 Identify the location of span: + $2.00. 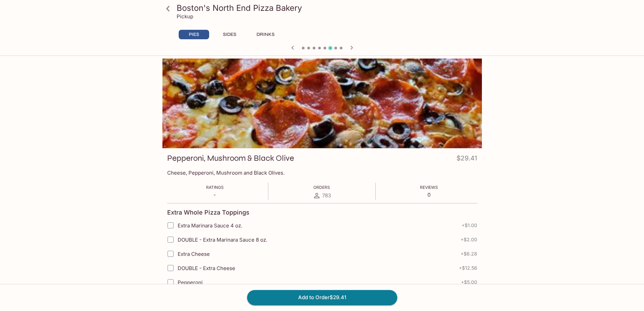
(469, 239).